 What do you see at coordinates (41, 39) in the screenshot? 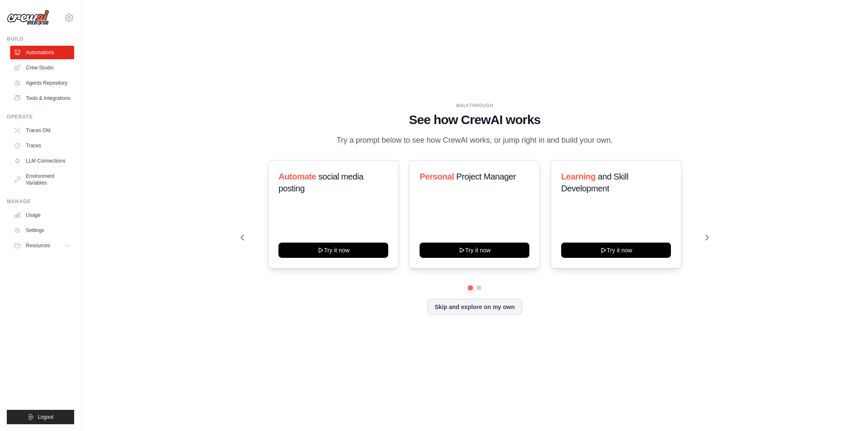
I see `div: Build` at bounding box center [41, 39].